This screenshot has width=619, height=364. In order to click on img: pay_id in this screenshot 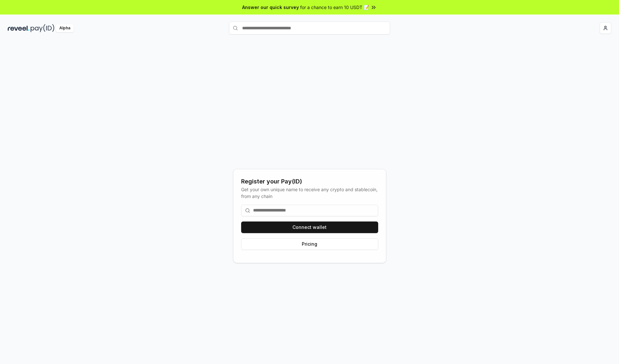, I will do `click(43, 28)`.